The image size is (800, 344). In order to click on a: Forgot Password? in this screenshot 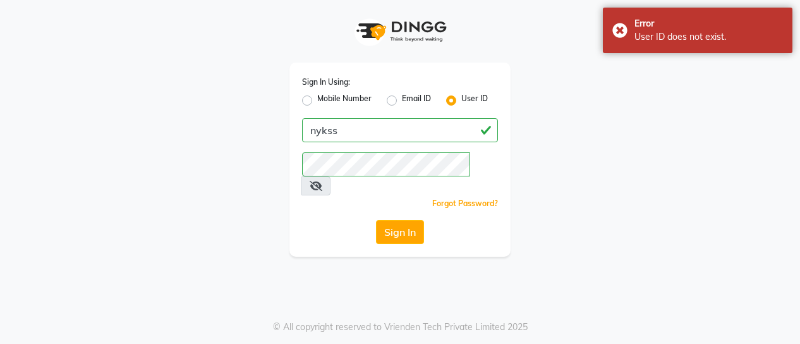, I will do `click(465, 203)`.